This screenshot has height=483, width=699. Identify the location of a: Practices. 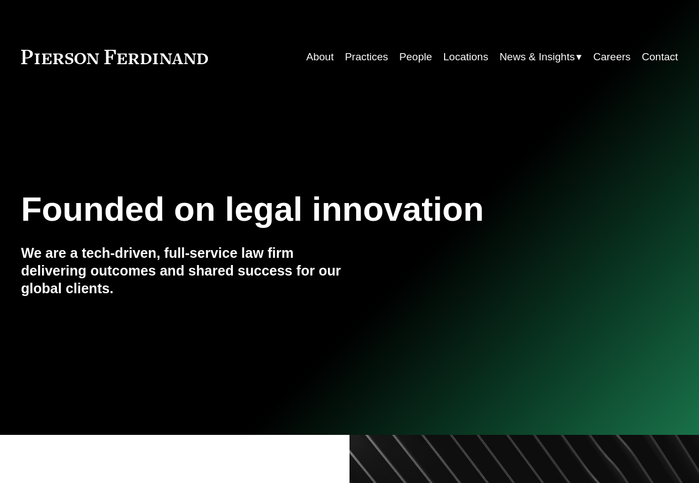
(367, 57).